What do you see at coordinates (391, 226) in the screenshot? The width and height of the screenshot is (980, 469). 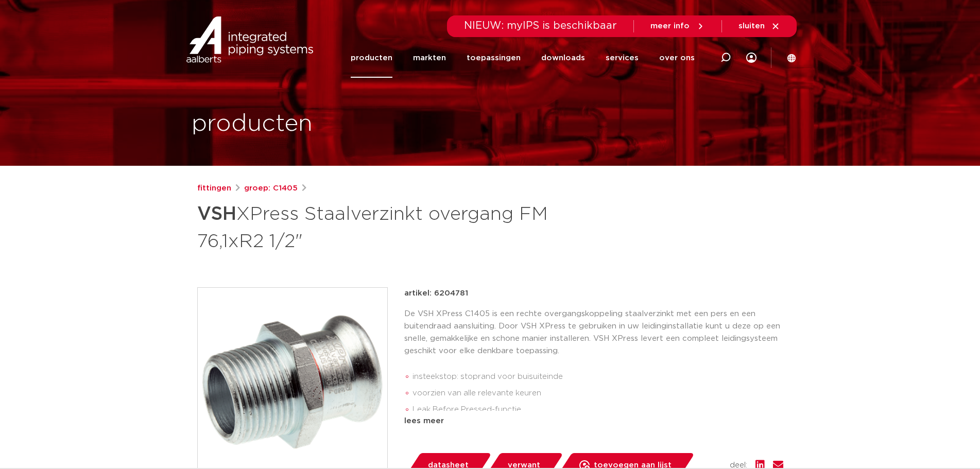 I see `h1: XPress Staalverzinkt overgang FM 76,1xR2 1/2"` at bounding box center [391, 226].